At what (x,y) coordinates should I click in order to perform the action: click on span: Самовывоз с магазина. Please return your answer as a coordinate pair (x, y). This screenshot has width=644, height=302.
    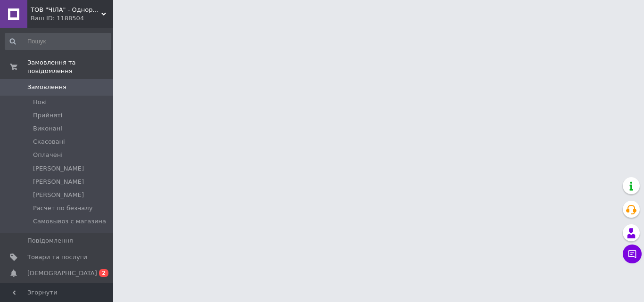
    Looking at the image, I should click on (69, 222).